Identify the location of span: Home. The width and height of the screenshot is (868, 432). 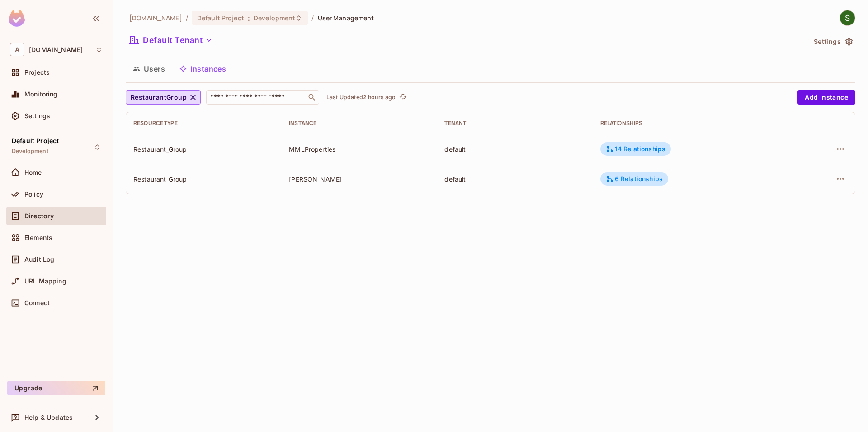
(33, 173).